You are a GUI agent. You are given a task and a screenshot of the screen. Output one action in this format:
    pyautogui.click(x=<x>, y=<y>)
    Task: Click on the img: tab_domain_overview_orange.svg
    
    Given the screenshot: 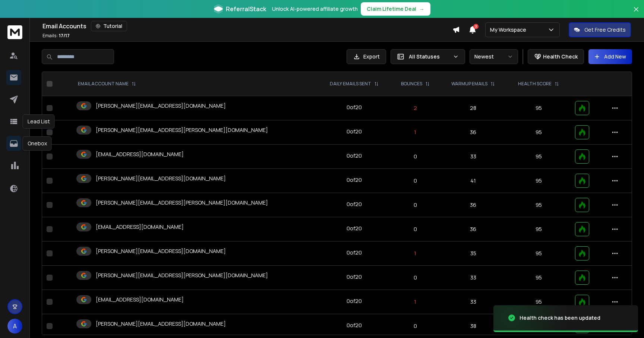 What is the action you would take?
    pyautogui.click(x=23, y=46)
    